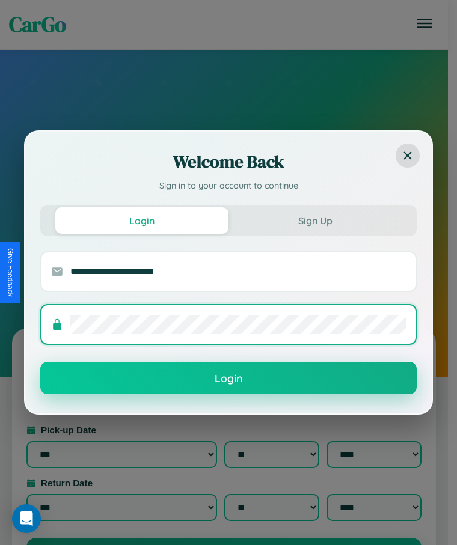 Image resolution: width=457 pixels, height=545 pixels. Describe the element at coordinates (315, 221) in the screenshot. I see `button: Sign Up` at that location.